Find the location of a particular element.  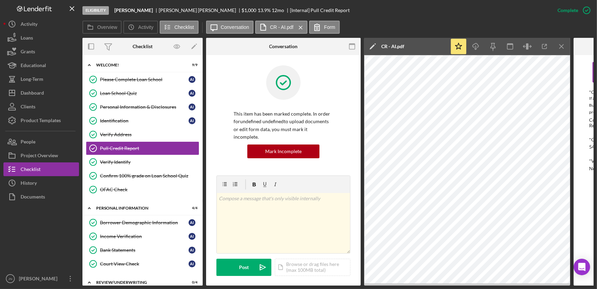

button: History is located at coordinates (41, 183).